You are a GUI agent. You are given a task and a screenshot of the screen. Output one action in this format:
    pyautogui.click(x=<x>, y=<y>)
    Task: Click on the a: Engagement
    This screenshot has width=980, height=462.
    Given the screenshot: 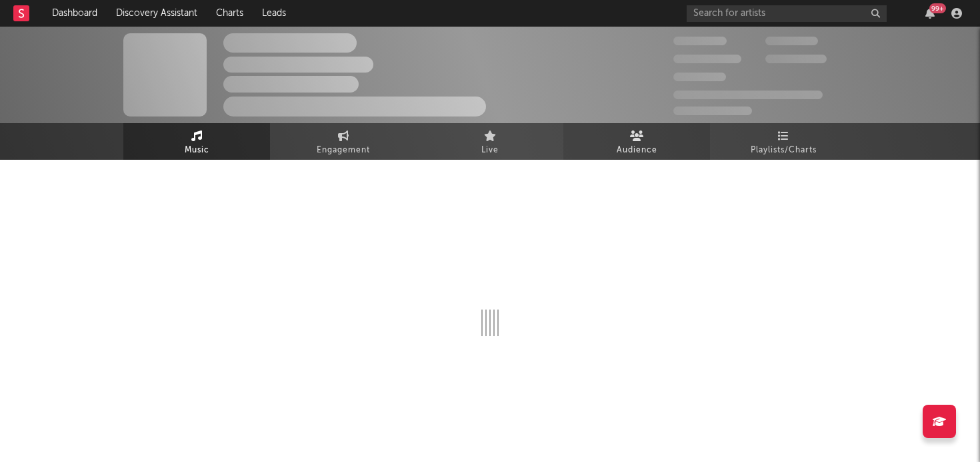 What is the action you would take?
    pyautogui.click(x=343, y=141)
    